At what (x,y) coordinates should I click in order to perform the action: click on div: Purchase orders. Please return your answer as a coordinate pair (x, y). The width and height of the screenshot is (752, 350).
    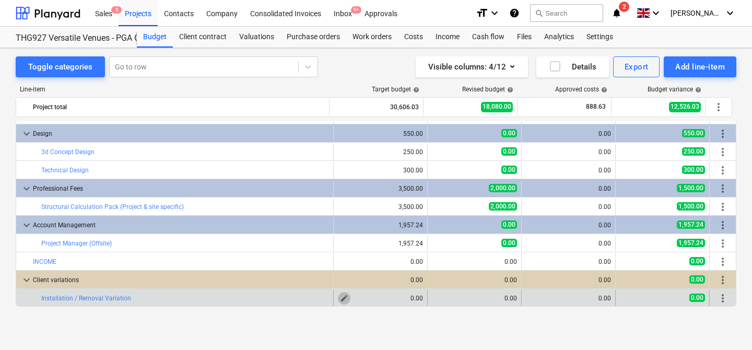
    Looking at the image, I should click on (313, 37).